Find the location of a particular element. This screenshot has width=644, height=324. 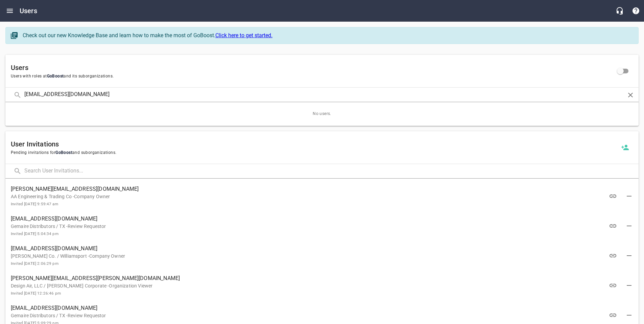

button: Open drawer is located at coordinates (10, 11).